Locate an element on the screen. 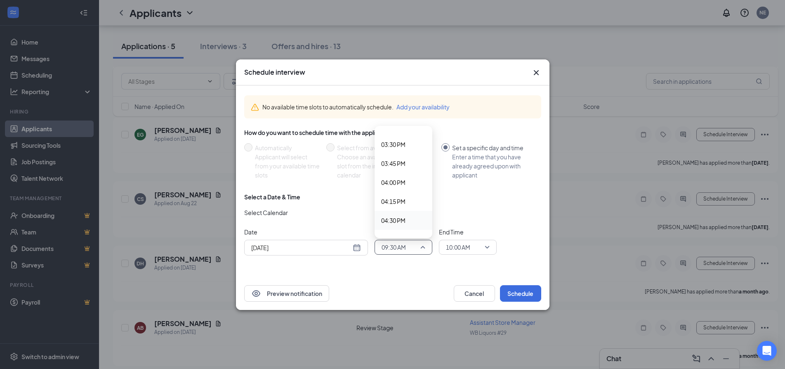 This screenshot has width=785, height=369. span: 04:30 PM is located at coordinates (393, 220).